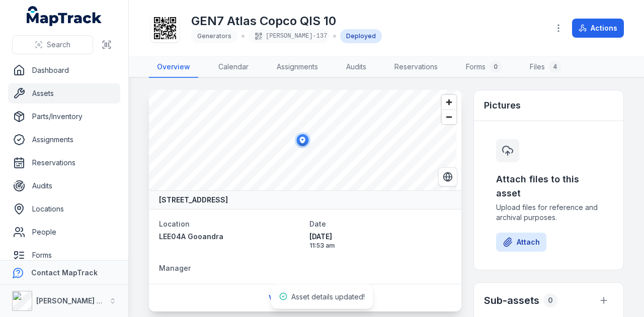  Describe the element at coordinates (502, 106) in the screenshot. I see `h3: Pictures` at that location.